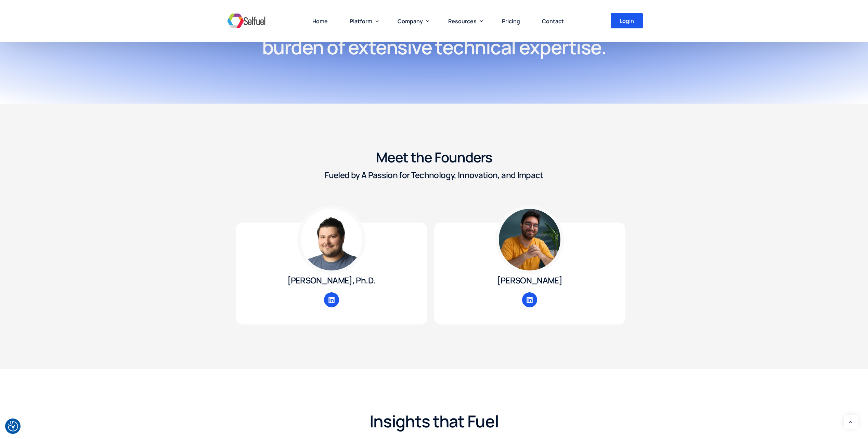  I want to click on span: Pricing, so click(511, 22).